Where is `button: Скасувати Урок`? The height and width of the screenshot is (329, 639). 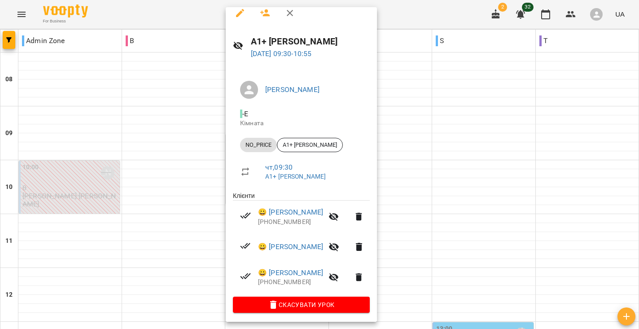 button: Скасувати Урок is located at coordinates (301, 305).